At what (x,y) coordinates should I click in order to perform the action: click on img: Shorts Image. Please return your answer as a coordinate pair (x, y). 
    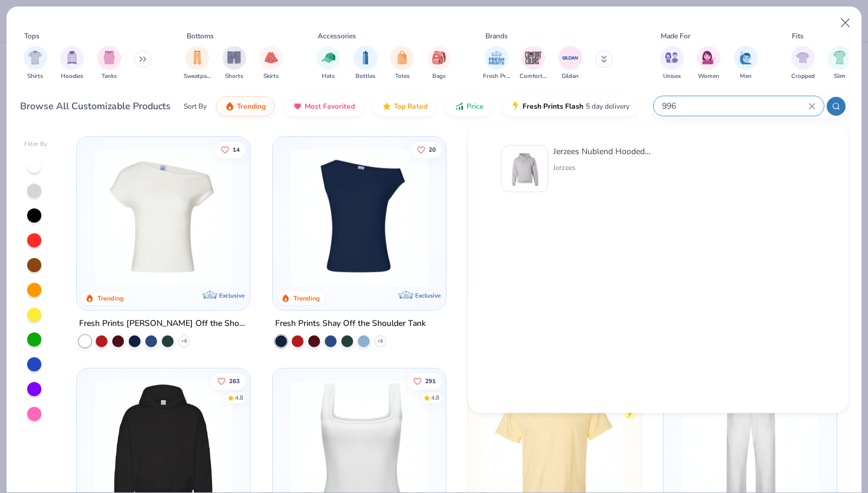
    Looking at the image, I should click on (234, 57).